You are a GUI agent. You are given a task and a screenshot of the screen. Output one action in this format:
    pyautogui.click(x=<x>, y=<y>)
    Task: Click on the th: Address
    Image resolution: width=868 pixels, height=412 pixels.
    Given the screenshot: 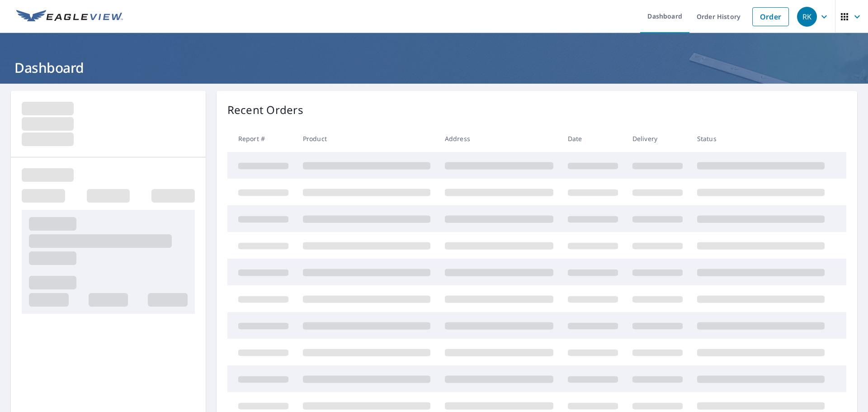 What is the action you would take?
    pyautogui.click(x=499, y=139)
    